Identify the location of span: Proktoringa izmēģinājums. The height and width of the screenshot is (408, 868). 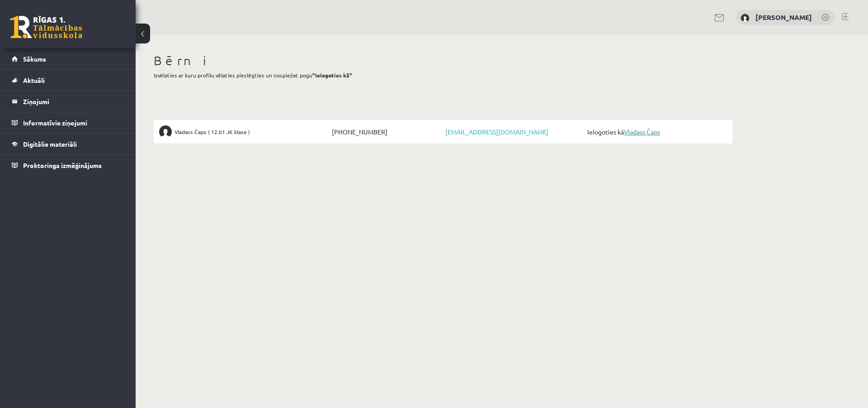
(62, 165).